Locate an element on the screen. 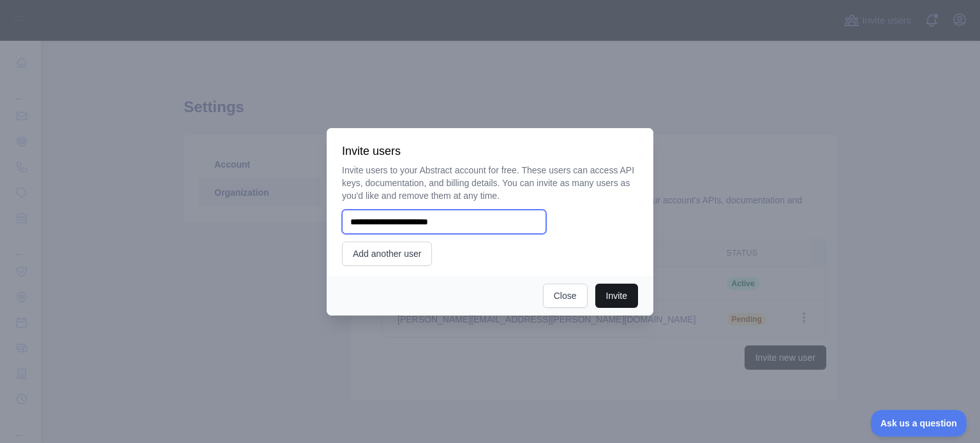  button: Invite is located at coordinates (616, 296).